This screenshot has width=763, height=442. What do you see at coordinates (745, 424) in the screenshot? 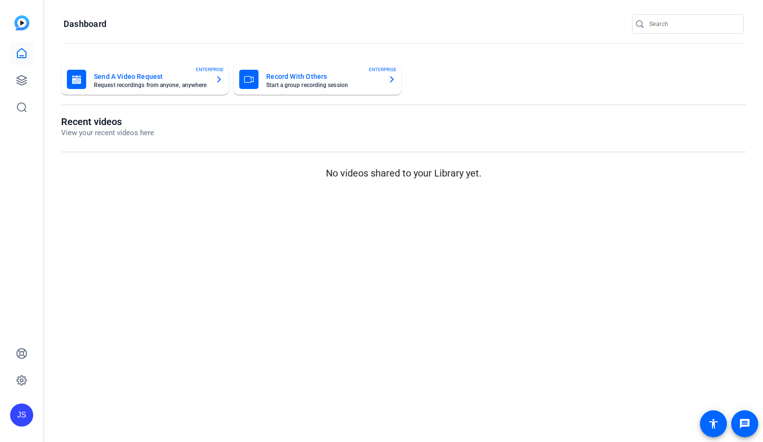
I see `mat-icon: message` at bounding box center [745, 424].